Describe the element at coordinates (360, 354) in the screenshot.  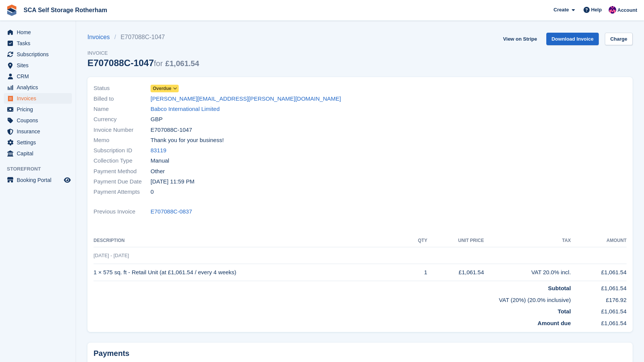
I see `h2: Payments` at that location.